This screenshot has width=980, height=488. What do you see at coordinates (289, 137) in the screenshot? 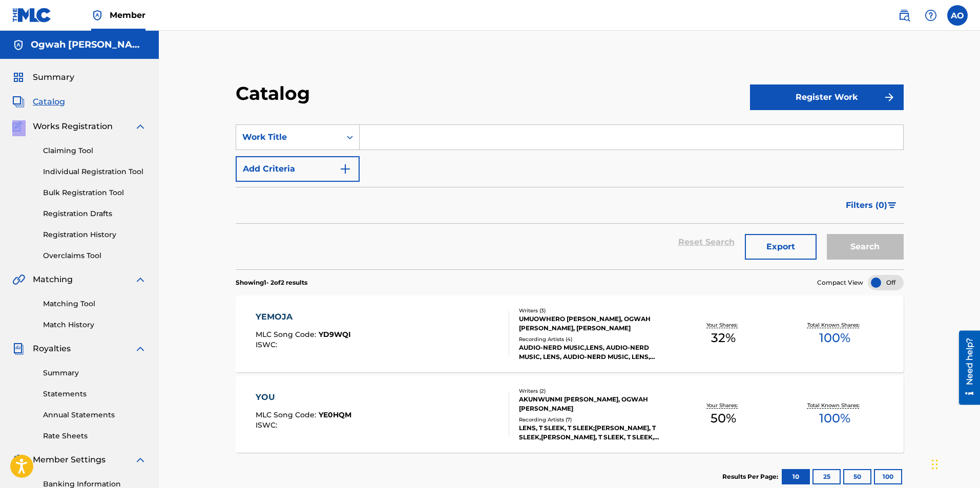
I see `div: Work Title` at bounding box center [289, 137].